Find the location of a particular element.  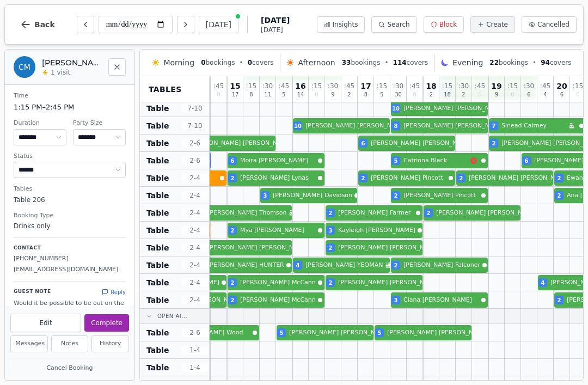

button: Close is located at coordinates (117, 67).